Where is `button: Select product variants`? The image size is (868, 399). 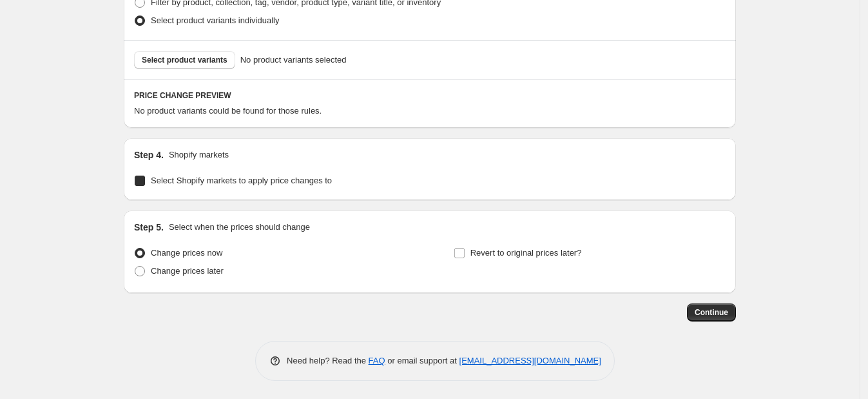 button: Select product variants is located at coordinates (184, 60).